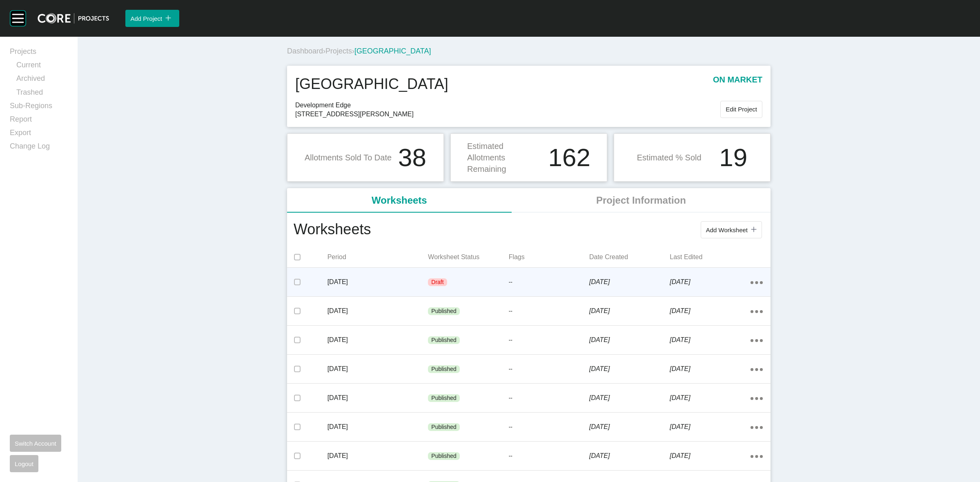 Image resolution: width=980 pixels, height=482 pixels. What do you see at coordinates (39, 148) in the screenshot?
I see `a: Change Log` at bounding box center [39, 148].